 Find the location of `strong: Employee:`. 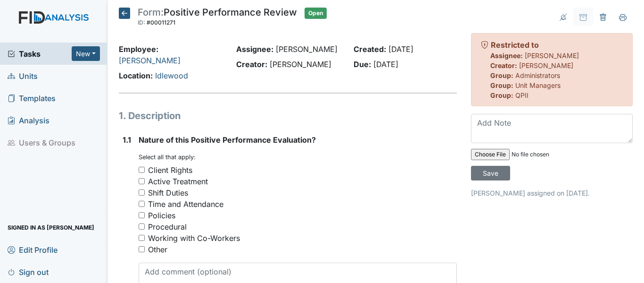

strong: Employee: is located at coordinates (139, 49).